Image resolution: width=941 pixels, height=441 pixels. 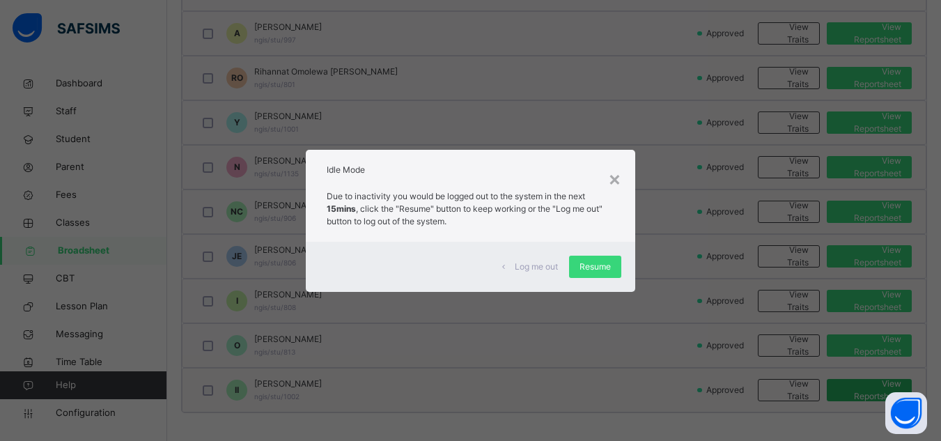 What do you see at coordinates (341, 208) in the screenshot?
I see `strong: 15mins` at bounding box center [341, 208].